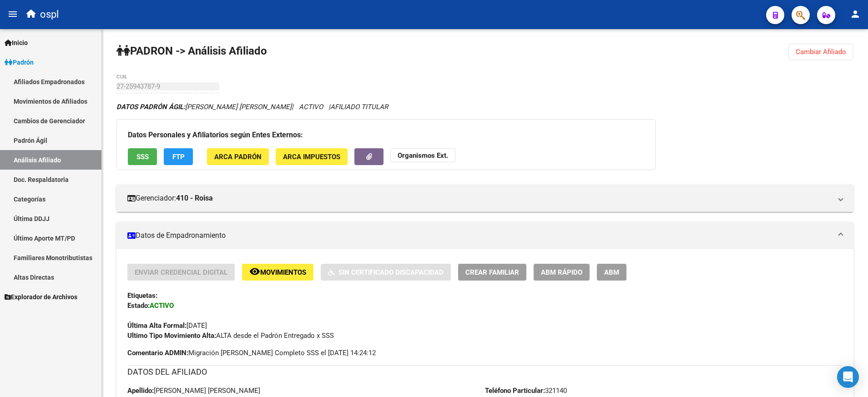  I want to click on span: Cambiar Afiliado, so click(821, 52).